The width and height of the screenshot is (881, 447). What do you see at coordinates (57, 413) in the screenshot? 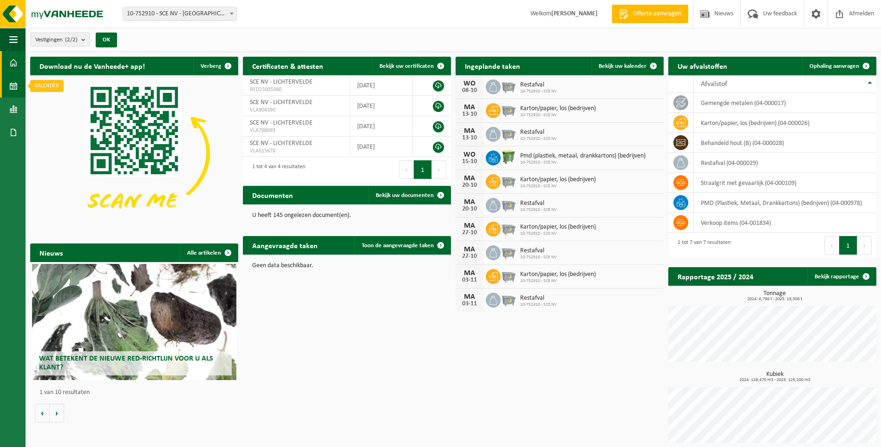
I see `button: Volgende` at bounding box center [57, 413].